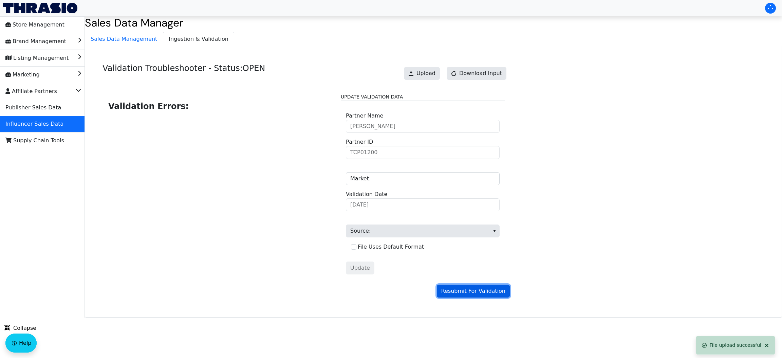 The image size is (782, 358). What do you see at coordinates (25, 343) in the screenshot?
I see `span: Help` at bounding box center [25, 343].